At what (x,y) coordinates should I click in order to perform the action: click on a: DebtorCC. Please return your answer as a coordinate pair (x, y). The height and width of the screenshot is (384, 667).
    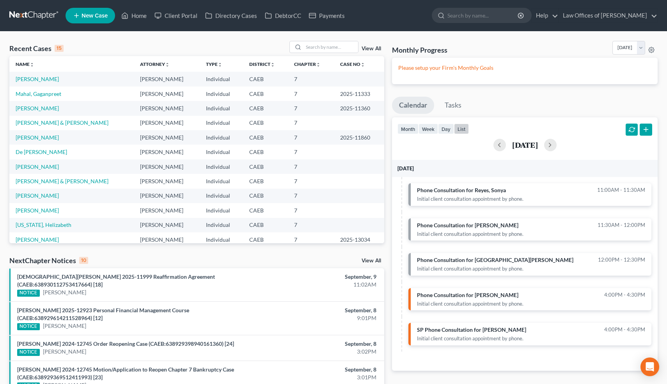
    Looking at the image, I should click on (283, 16).